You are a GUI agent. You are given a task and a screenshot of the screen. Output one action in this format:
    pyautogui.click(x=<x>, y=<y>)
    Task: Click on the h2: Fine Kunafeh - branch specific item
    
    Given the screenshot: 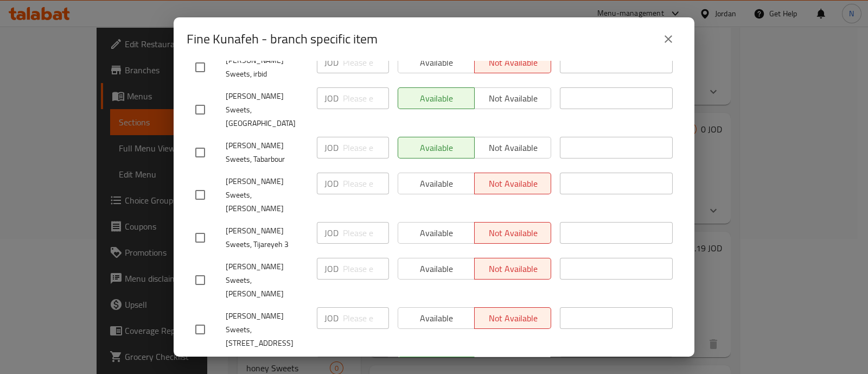 What is the action you would take?
    pyautogui.click(x=282, y=39)
    